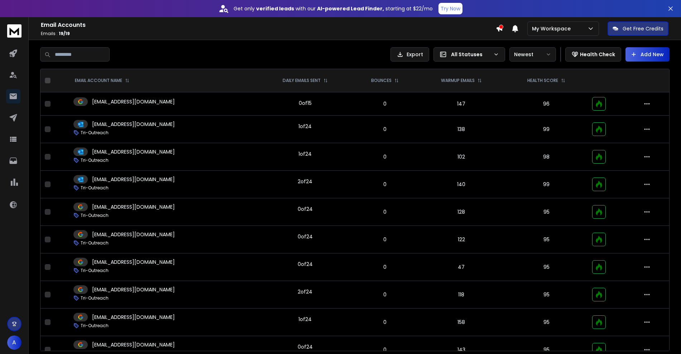  I want to click on button: Health Check, so click(593, 54).